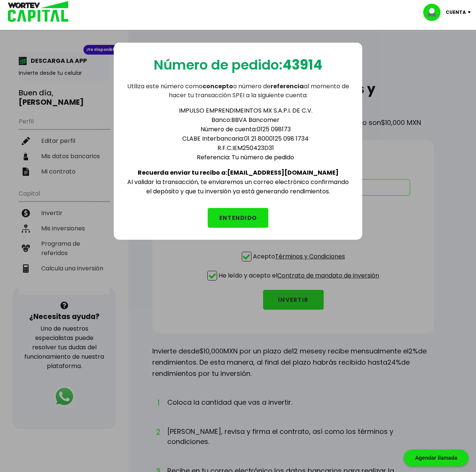  I want to click on li: R.F.C. IEM250423D31, so click(245, 148).